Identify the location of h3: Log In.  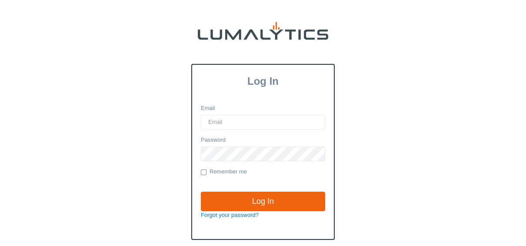
(263, 81).